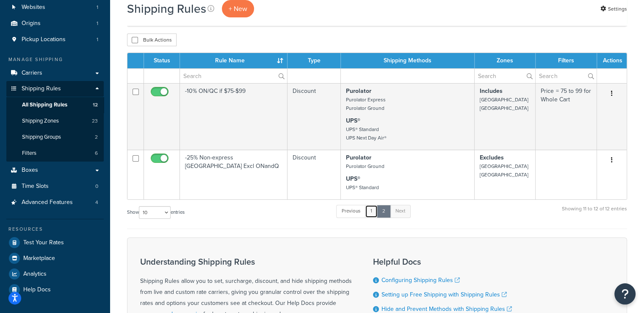 This screenshot has width=644, height=313. Describe the element at coordinates (55, 73) in the screenshot. I see `li: Carriers` at that location.